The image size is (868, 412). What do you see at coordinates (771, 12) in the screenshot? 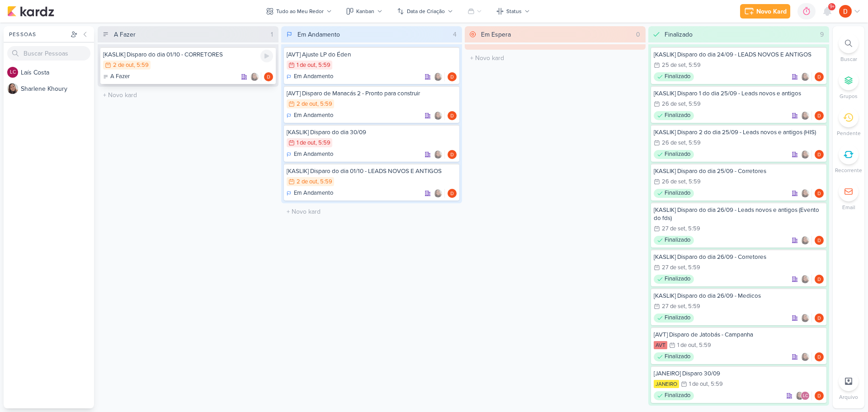
I see `div: Novo Kard` at bounding box center [771, 12].